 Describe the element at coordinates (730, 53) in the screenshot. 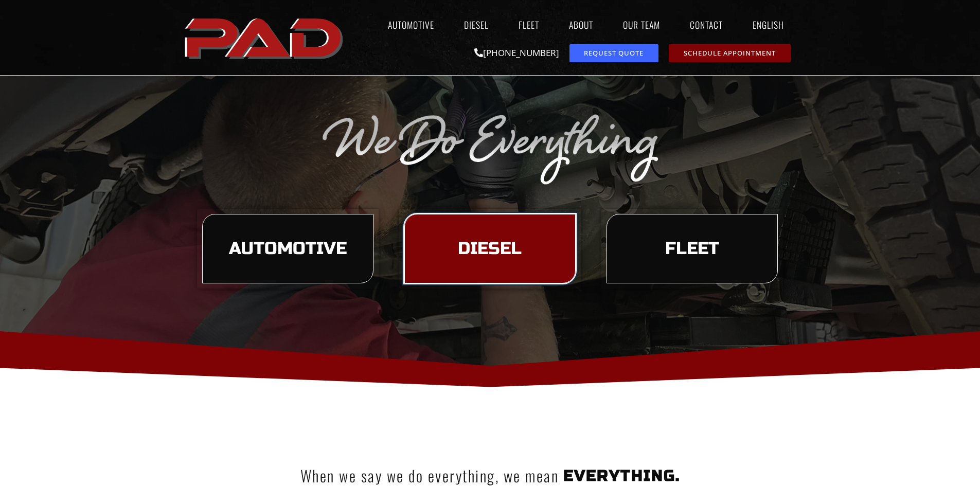

I see `span: Schedule Appointment` at that location.